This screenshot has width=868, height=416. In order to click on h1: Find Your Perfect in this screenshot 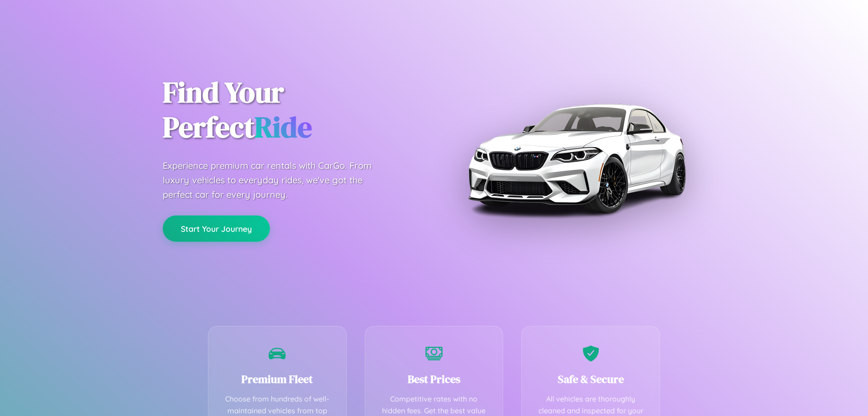, I will do `click(292, 110)`.